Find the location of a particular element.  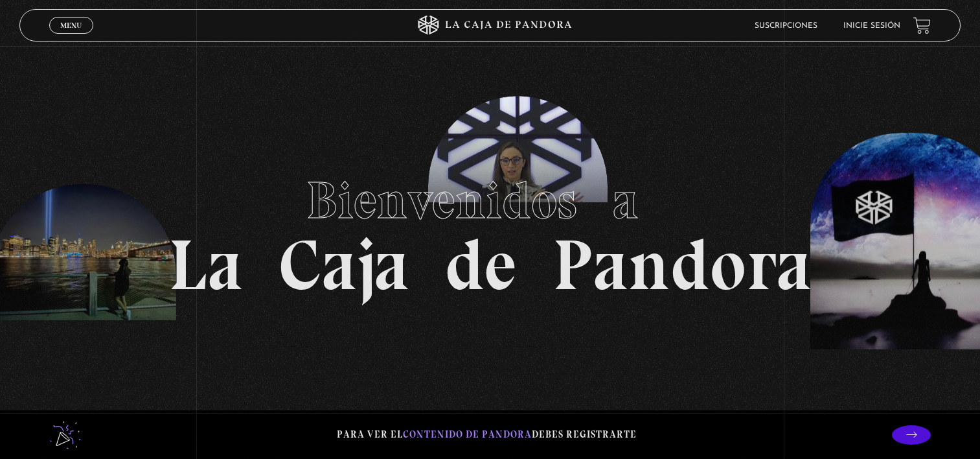

a: Suscripciones is located at coordinates (786, 26).